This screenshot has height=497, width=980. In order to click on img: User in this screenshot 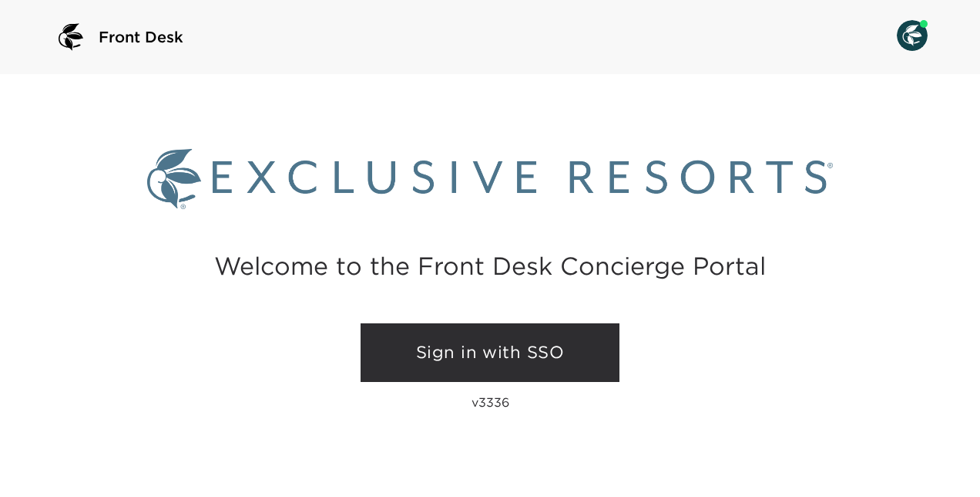, I will do `click(913, 36)`.